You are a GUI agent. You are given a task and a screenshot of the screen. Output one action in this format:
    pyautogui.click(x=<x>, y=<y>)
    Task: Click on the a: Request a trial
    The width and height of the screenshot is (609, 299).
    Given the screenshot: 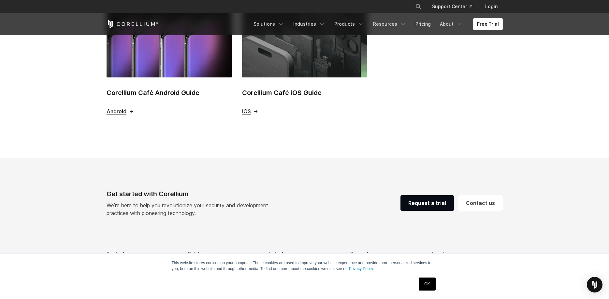 What is the action you would take?
    pyautogui.click(x=427, y=203)
    